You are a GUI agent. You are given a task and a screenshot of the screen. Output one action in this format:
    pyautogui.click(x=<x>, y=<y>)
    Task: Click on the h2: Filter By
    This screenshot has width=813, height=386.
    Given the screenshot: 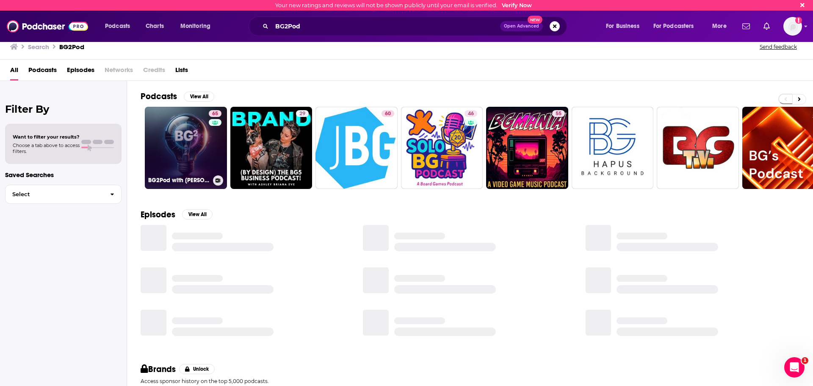 What is the action you would take?
    pyautogui.click(x=63, y=109)
    